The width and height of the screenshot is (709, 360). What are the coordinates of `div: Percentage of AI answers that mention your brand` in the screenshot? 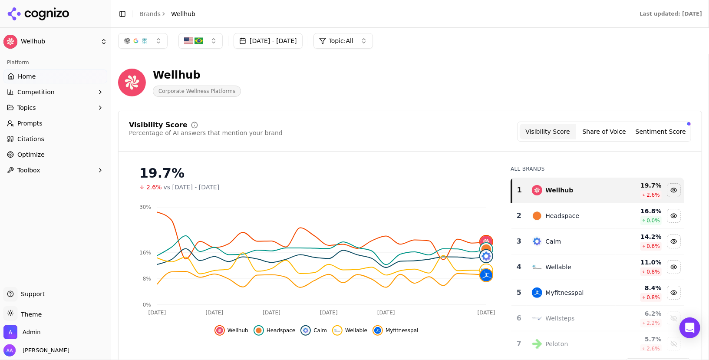 It's located at (206, 133).